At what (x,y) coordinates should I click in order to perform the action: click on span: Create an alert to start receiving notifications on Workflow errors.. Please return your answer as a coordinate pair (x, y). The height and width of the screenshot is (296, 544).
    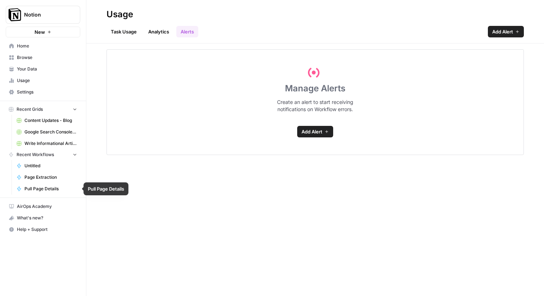
    Looking at the image, I should click on (315, 106).